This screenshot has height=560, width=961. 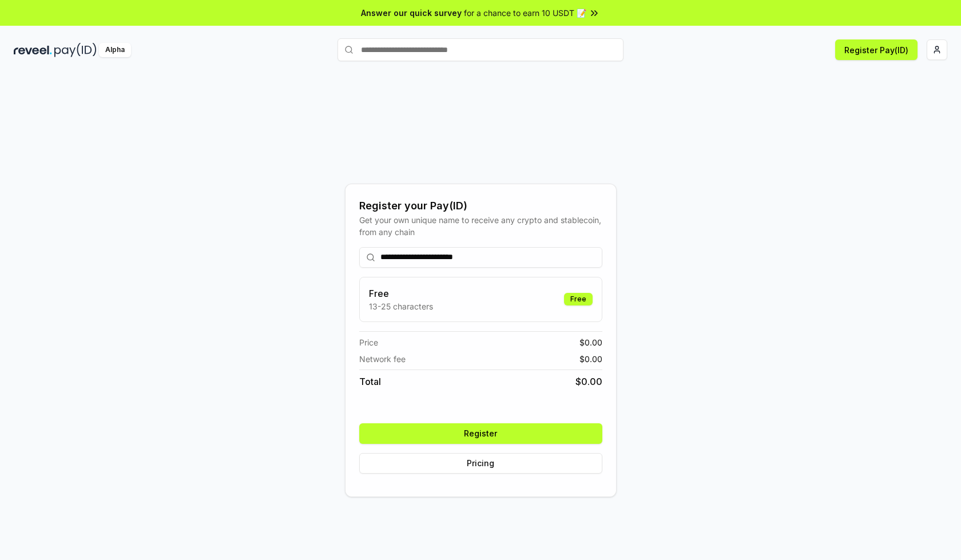 I want to click on div: Alpha, so click(x=115, y=50).